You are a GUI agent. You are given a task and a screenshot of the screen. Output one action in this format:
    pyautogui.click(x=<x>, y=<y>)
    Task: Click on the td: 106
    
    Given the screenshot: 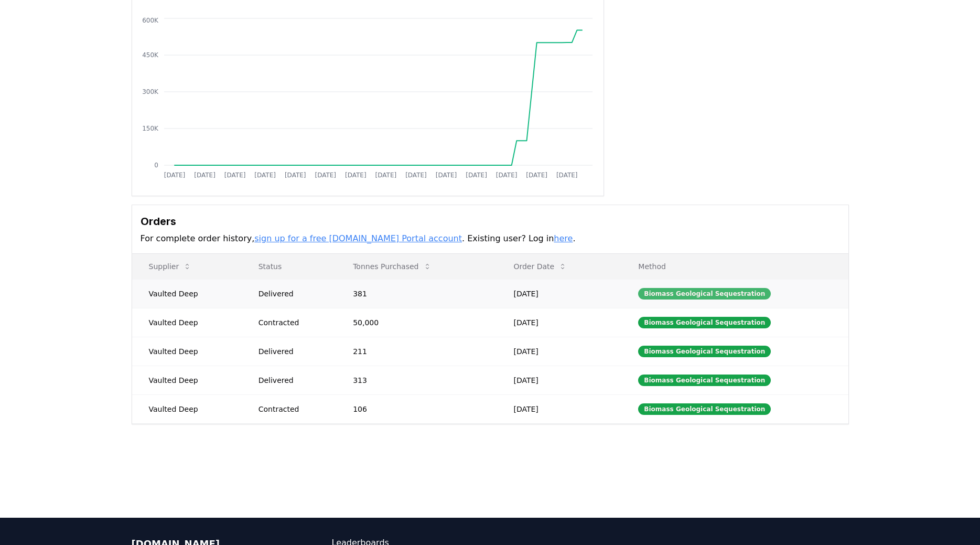 What is the action you would take?
    pyautogui.click(x=417, y=409)
    